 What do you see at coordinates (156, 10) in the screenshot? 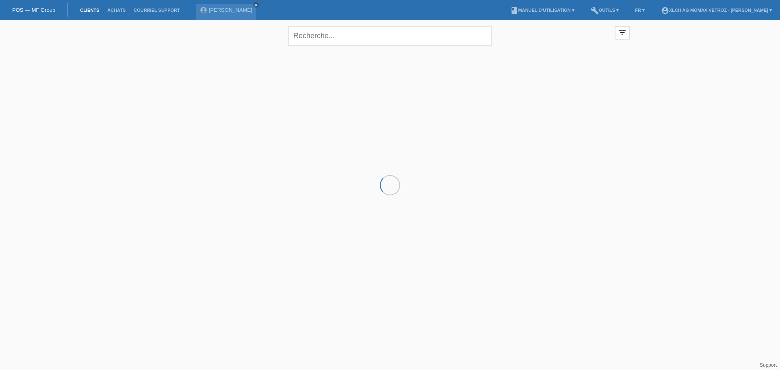
I see `a: Courriel Support` at bounding box center [156, 10].